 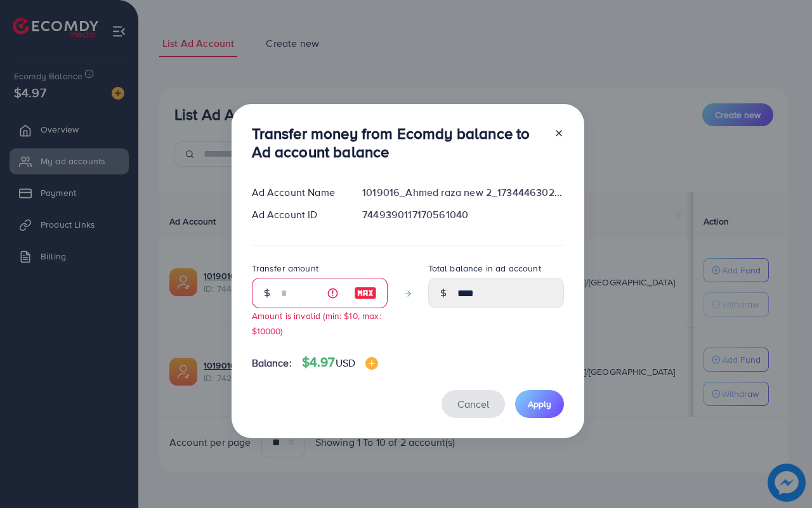 I want to click on div: Ad Account Name, so click(x=297, y=192).